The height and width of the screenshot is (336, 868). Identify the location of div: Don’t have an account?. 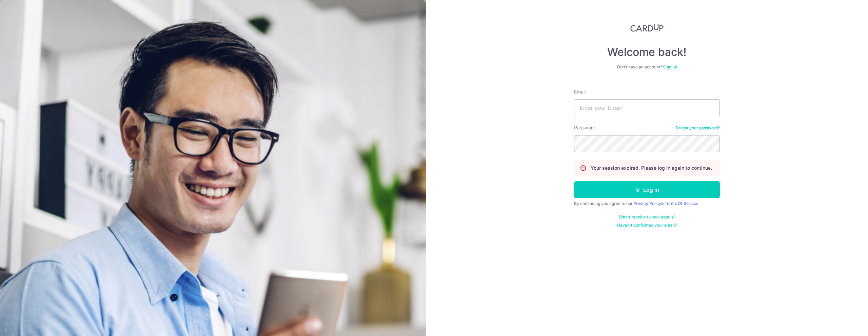
(647, 67).